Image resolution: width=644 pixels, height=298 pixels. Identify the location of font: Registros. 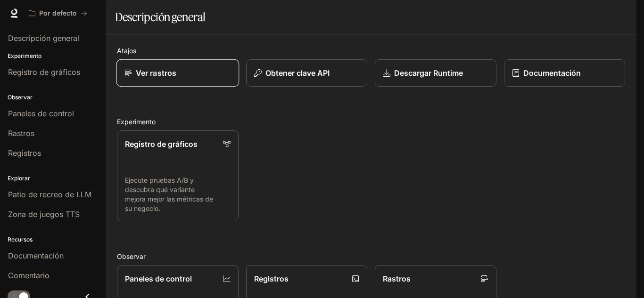
(271, 279).